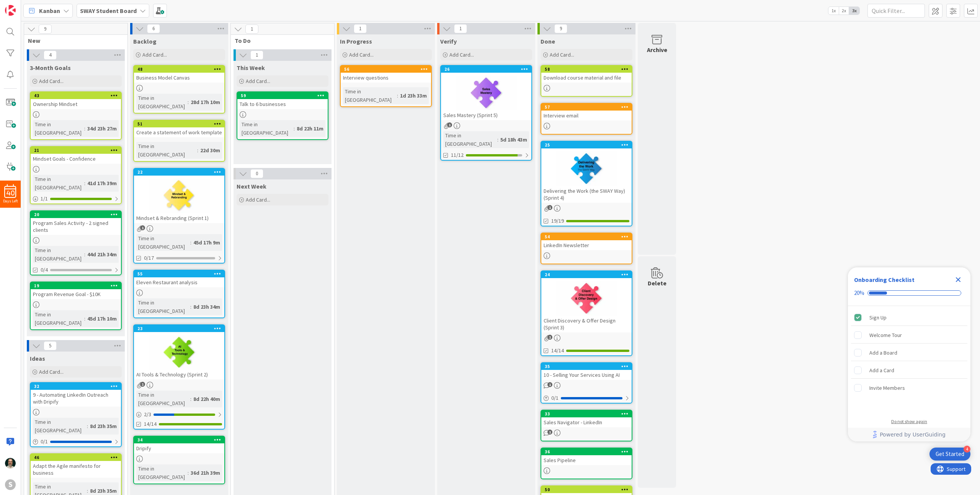  What do you see at coordinates (76, 291) in the screenshot?
I see `div: 19Program Revenue Goal - $10K` at bounding box center [76, 291].